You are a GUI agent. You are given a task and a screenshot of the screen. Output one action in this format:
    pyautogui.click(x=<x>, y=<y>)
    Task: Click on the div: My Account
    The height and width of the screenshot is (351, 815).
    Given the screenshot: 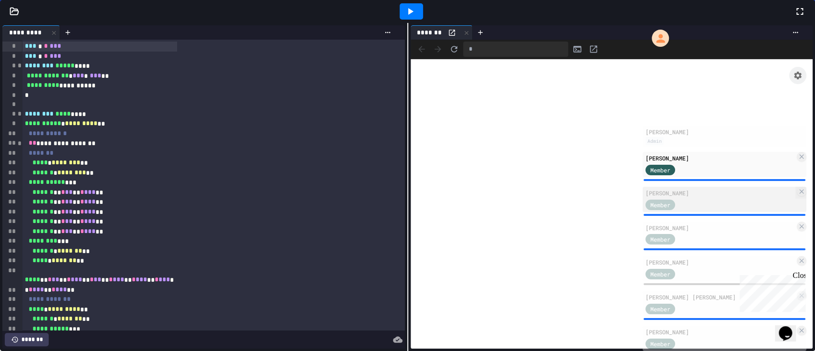 What is the action you would take?
    pyautogui.click(x=656, y=38)
    